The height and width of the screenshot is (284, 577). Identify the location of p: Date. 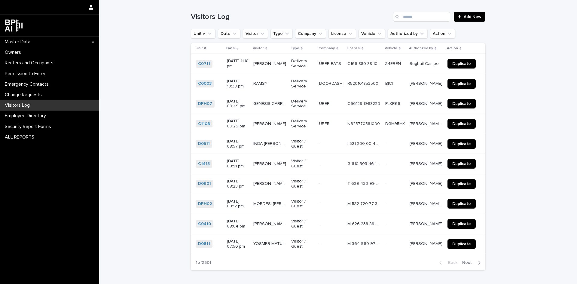
(230, 48).